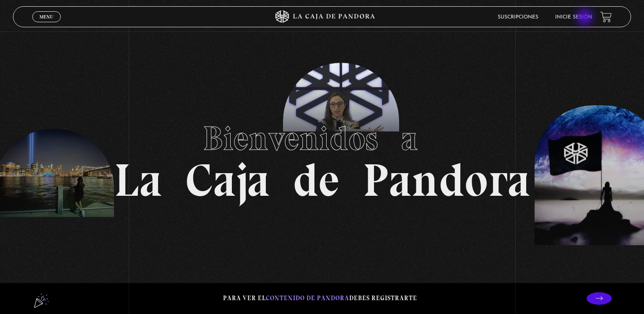 The image size is (644, 314). What do you see at coordinates (46, 17) in the screenshot?
I see `span: Menu` at bounding box center [46, 17].